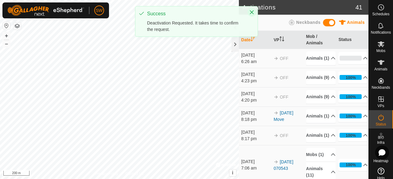 The height and width of the screenshot is (179, 393). Describe the element at coordinates (359, 7) in the screenshot. I see `span: 41` at that location.